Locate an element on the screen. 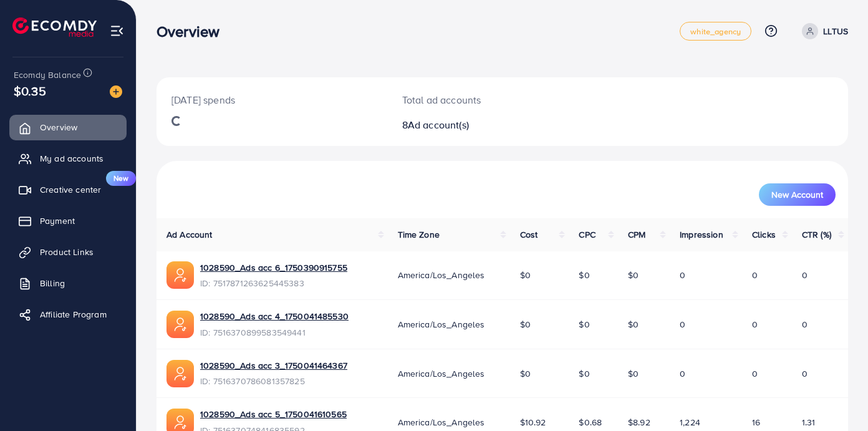 The width and height of the screenshot is (868, 431). span: $10.92 is located at coordinates (533, 422).